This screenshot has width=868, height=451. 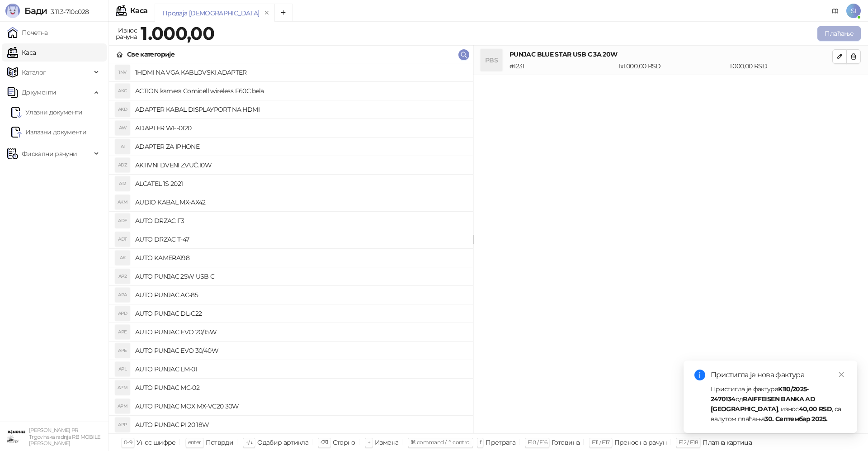 I want to click on div: Каса, so click(x=139, y=11).